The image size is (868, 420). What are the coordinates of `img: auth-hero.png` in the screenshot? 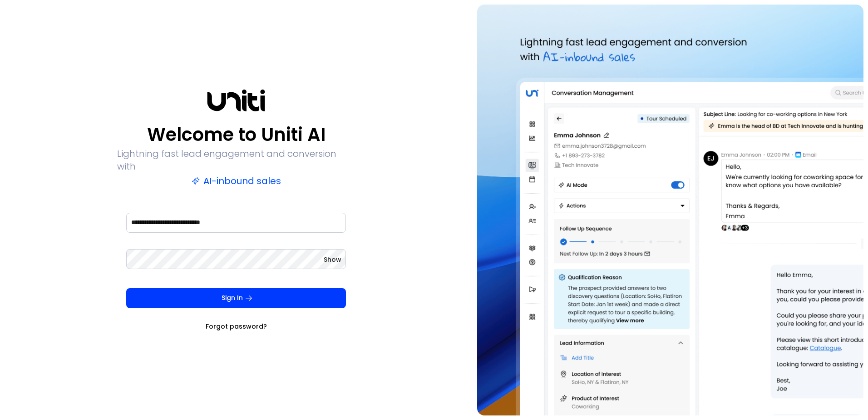 It's located at (670, 210).